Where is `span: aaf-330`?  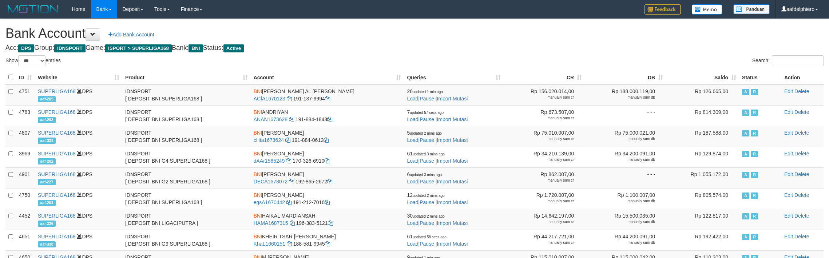 span: aaf-330 is located at coordinates (47, 244).